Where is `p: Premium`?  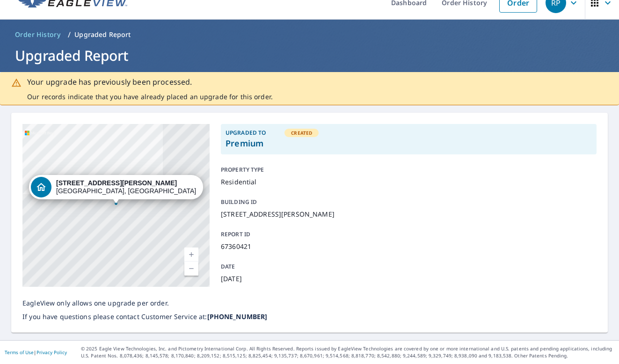 p: Premium is located at coordinates (409, 143).